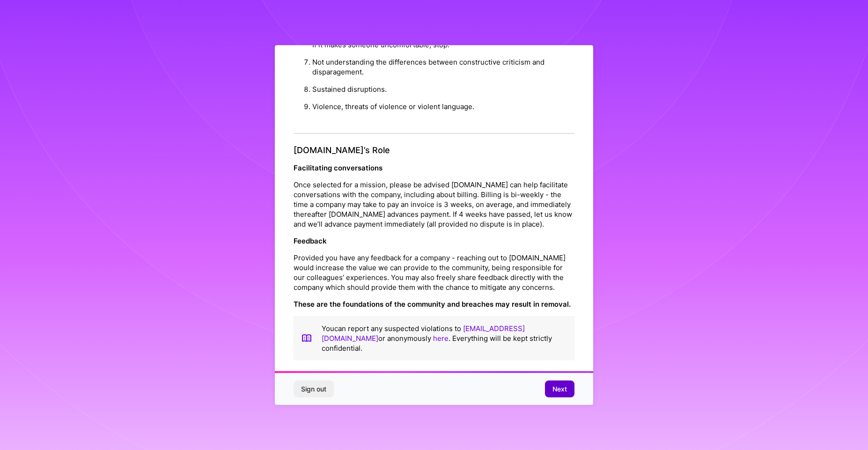 The width and height of the screenshot is (868, 450). I want to click on img: book icon, so click(306, 337).